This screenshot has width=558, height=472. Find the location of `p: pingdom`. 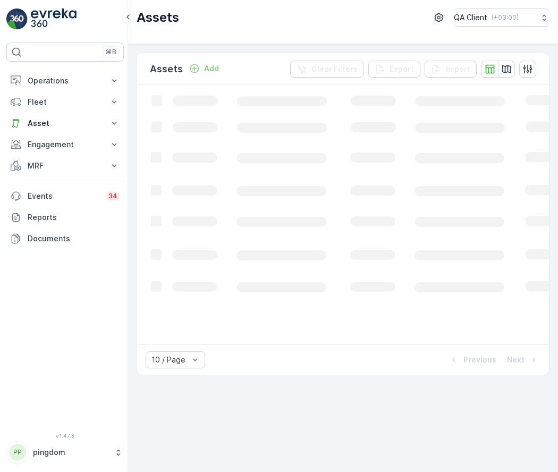

p: pingdom is located at coordinates (71, 452).